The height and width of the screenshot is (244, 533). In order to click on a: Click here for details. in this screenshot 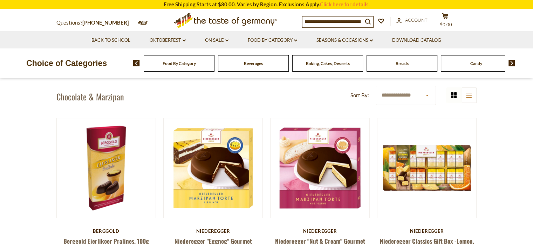, I will do `click(345, 4)`.